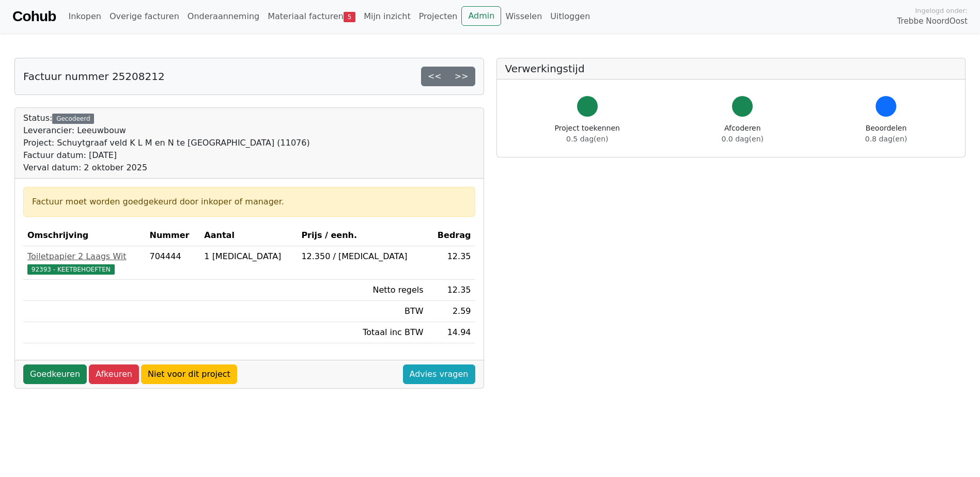 The width and height of the screenshot is (980, 477). What do you see at coordinates (85, 257) in the screenshot?
I see `div: Toiletpapier 2 Laags Wit` at bounding box center [85, 257].